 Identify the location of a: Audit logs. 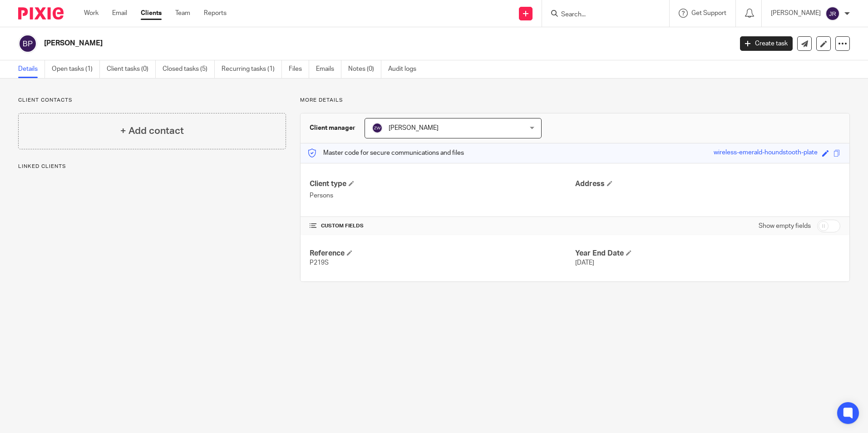
(405, 69).